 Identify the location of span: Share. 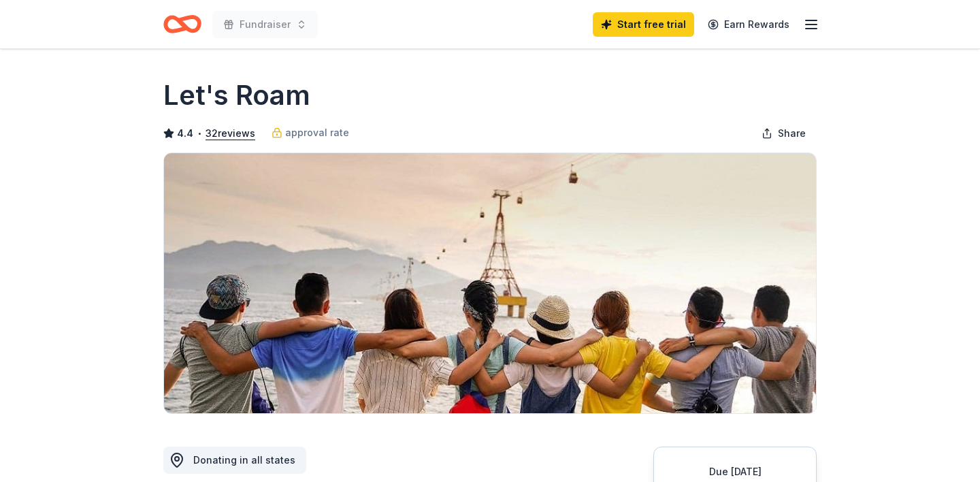
(791, 134).